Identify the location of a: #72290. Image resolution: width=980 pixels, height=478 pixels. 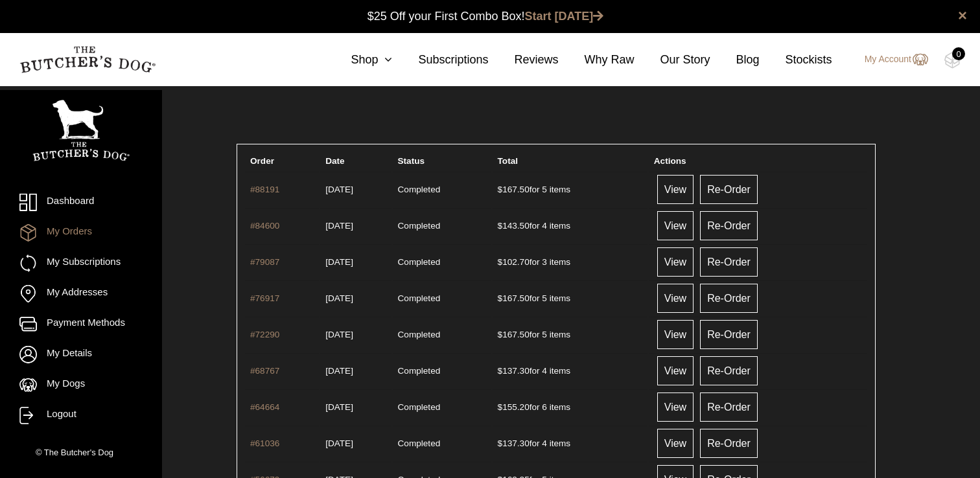
(265, 334).